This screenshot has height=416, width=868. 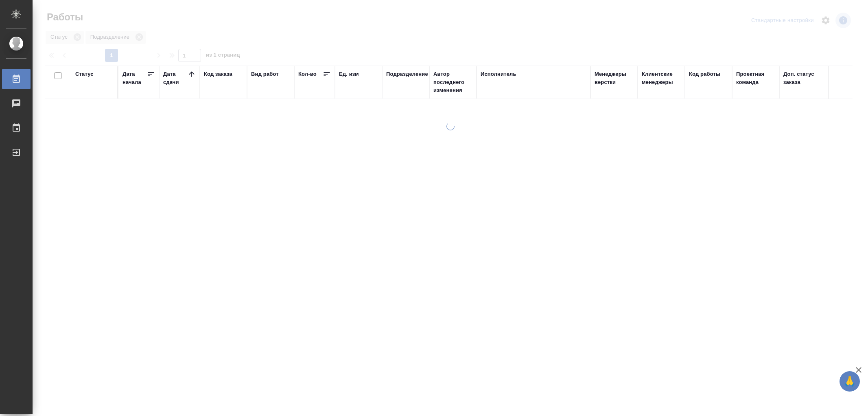 I want to click on div: Клиентские менеджеры, so click(x=661, y=78).